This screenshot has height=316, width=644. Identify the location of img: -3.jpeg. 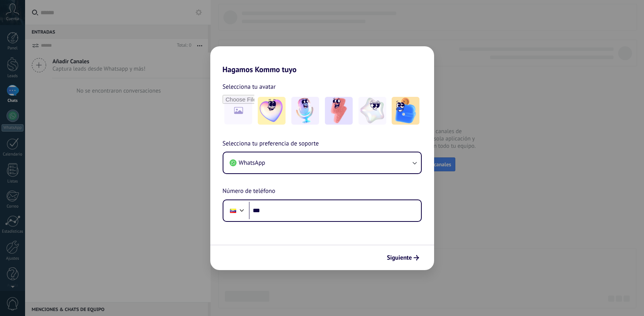
(339, 111).